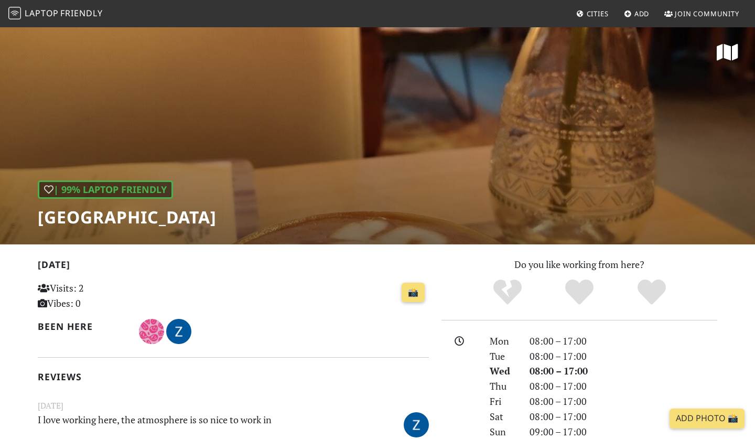 The width and height of the screenshot is (755, 439). Describe the element at coordinates (592, 14) in the screenshot. I see `a: Cities` at that location.